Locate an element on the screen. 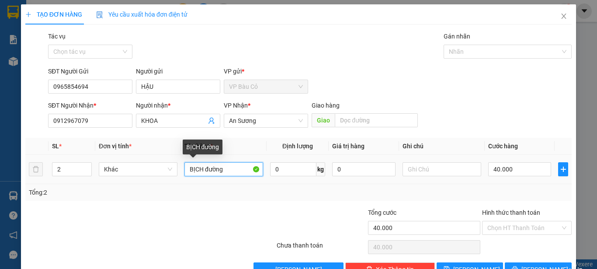 The height and width of the screenshot is (269, 597). span: VP Bàu Cỏ is located at coordinates (266, 87).